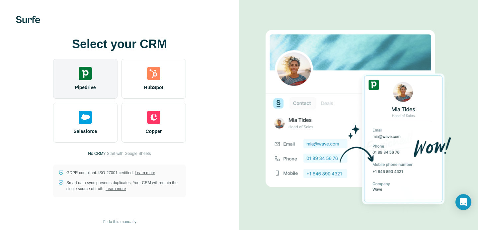 The width and height of the screenshot is (478, 230). Describe the element at coordinates (124, 186) in the screenshot. I see `p: Smart data sync prevents duplicates. Your CRM will remain the single source of truth.` at that location.